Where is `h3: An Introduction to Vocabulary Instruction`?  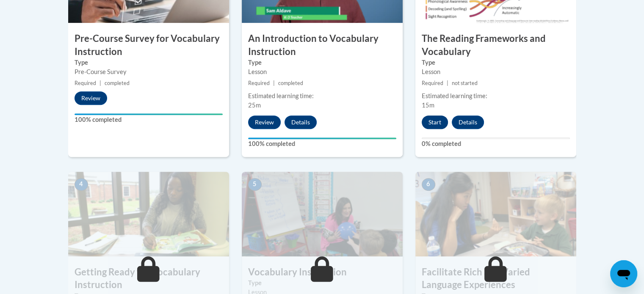
h3: An Introduction to Vocabulary Instruction is located at coordinates (322, 45).